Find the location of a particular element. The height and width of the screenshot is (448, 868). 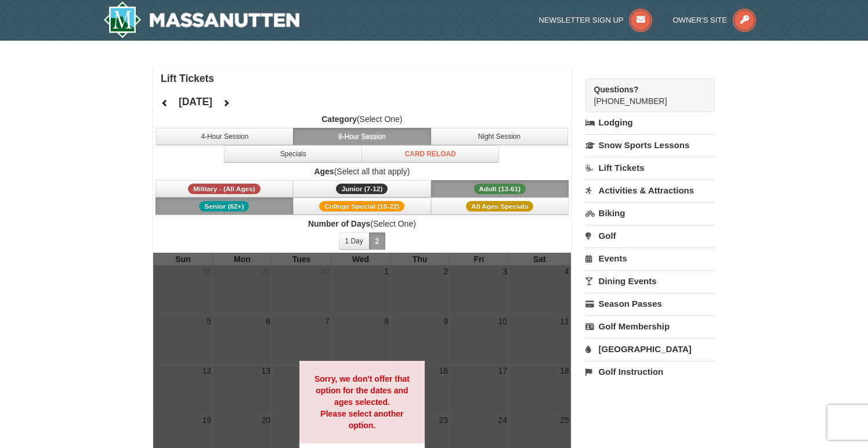

button: 8-Hour Session is located at coordinates (362, 136).